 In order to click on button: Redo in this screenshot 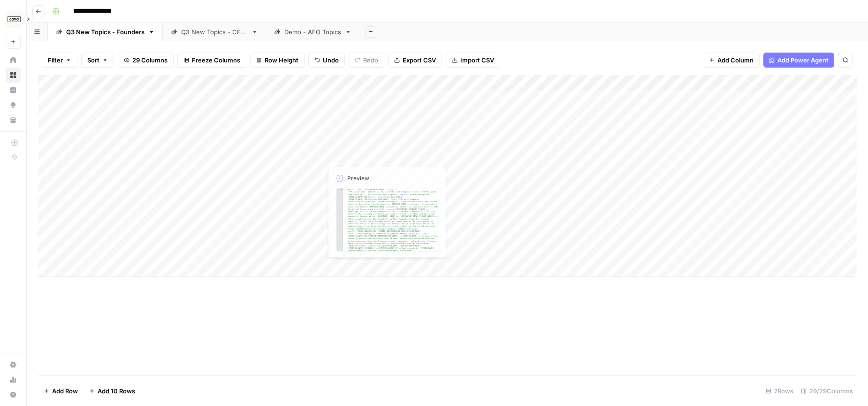, I will do `click(367, 60)`.